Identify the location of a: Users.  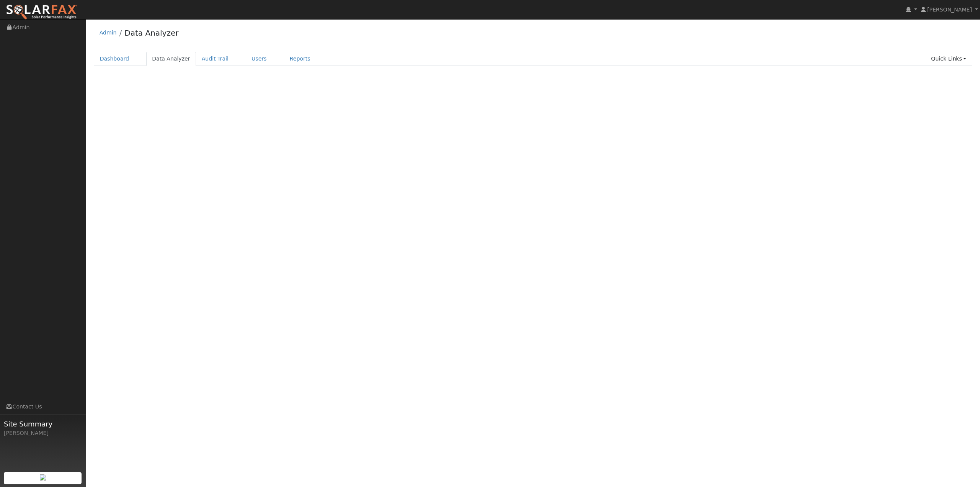
(259, 59).